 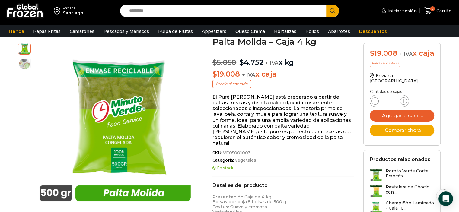 What do you see at coordinates (230, 202) in the screenshot?
I see `strong: Bolsas por caja:` at bounding box center [230, 202].